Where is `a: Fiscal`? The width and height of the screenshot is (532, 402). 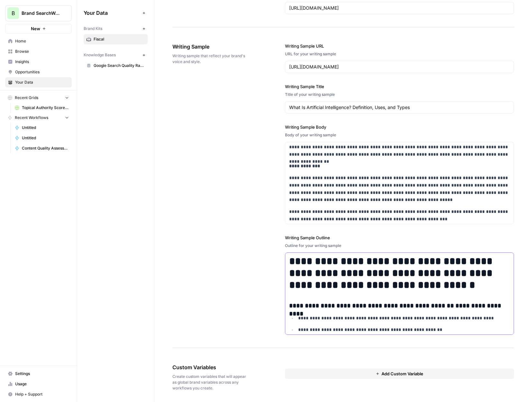 a: Fiscal is located at coordinates (116, 39).